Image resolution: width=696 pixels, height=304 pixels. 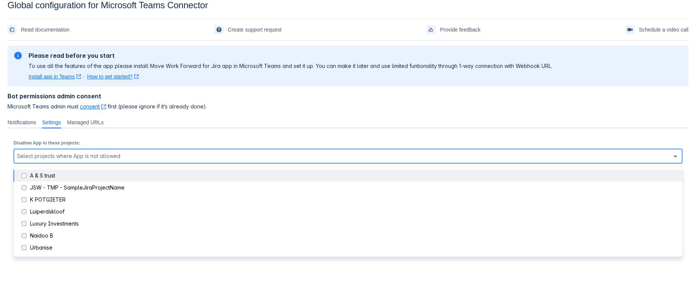 What do you see at coordinates (675, 156) in the screenshot?
I see `span: open` at bounding box center [675, 156].